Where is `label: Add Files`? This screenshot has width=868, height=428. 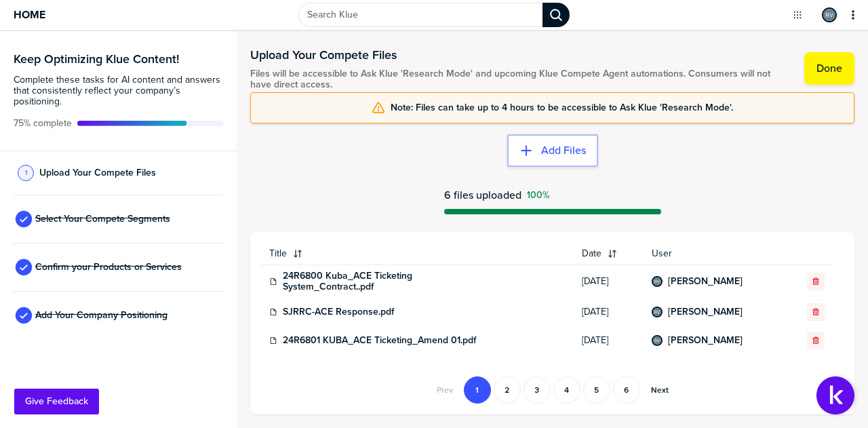 label: Add Files is located at coordinates (563, 150).